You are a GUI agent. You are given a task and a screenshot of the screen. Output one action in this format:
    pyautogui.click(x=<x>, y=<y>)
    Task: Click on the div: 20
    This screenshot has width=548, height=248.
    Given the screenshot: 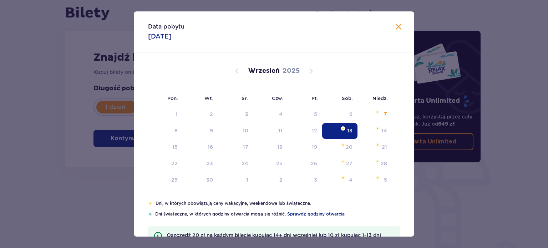 What is the action you would take?
    pyautogui.click(x=349, y=147)
    